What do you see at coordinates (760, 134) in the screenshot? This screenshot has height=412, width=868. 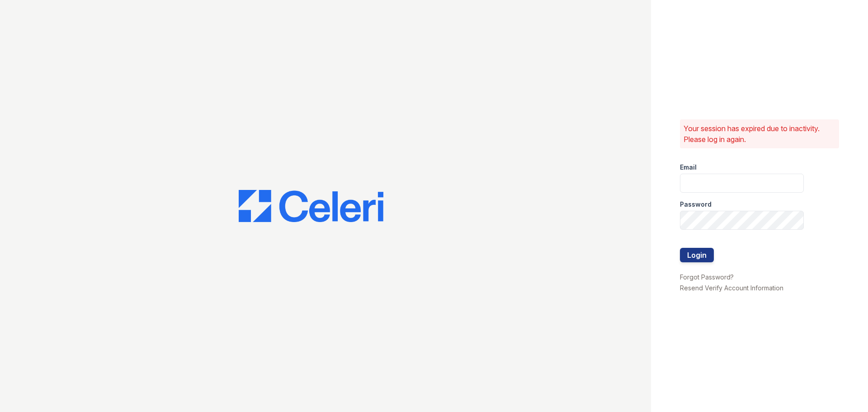 I see `p: Your session has expired due to inactivity. Please log in again.` at bounding box center [760, 134].